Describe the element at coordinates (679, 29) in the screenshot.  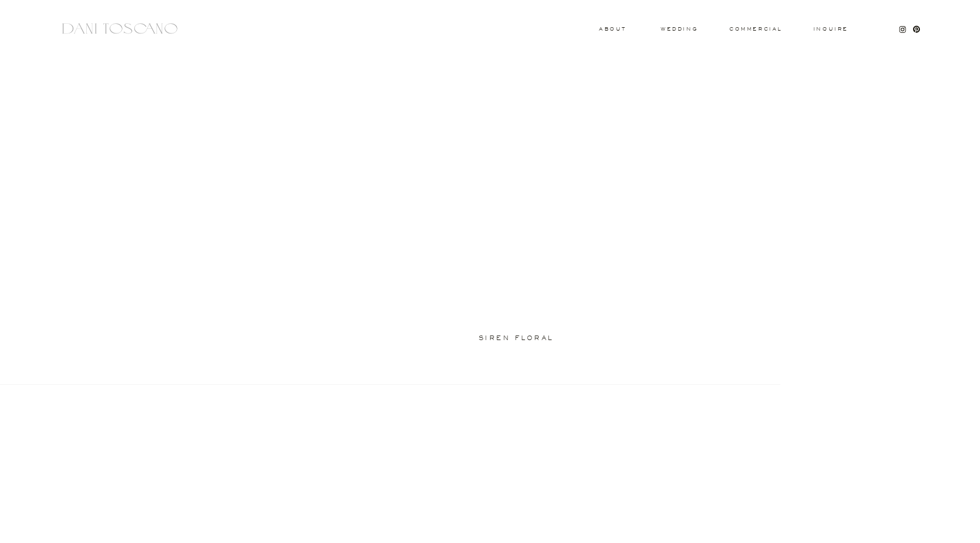
I see `a: wedding` at that location.